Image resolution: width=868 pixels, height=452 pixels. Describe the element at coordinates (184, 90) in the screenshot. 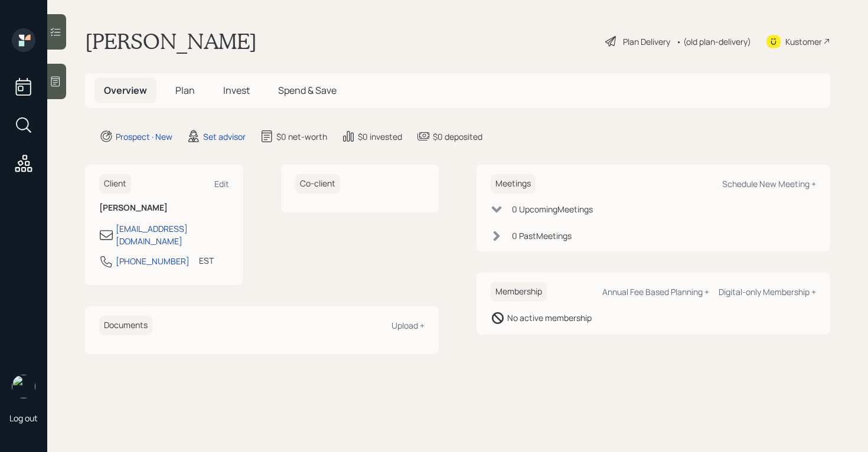

I see `span: Plan` at that location.